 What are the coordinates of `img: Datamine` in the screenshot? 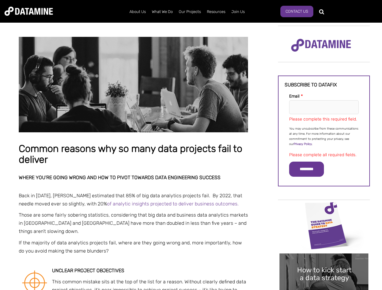 It's located at (29, 11).